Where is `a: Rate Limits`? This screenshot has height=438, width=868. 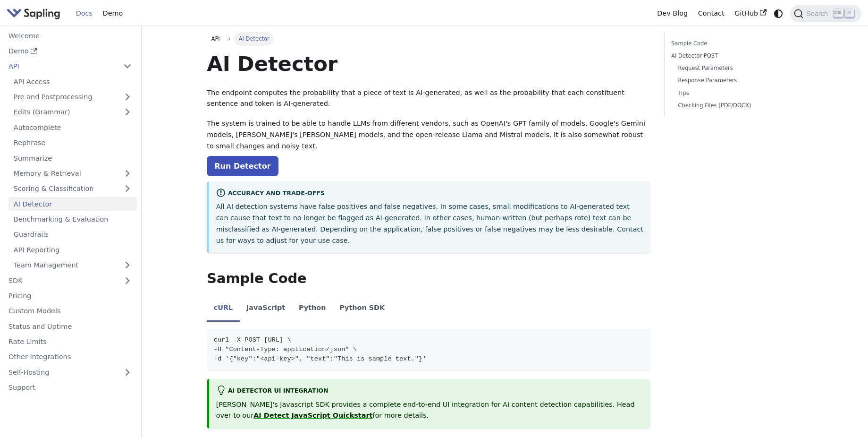 a: Rate Limits is located at coordinates (70, 342).